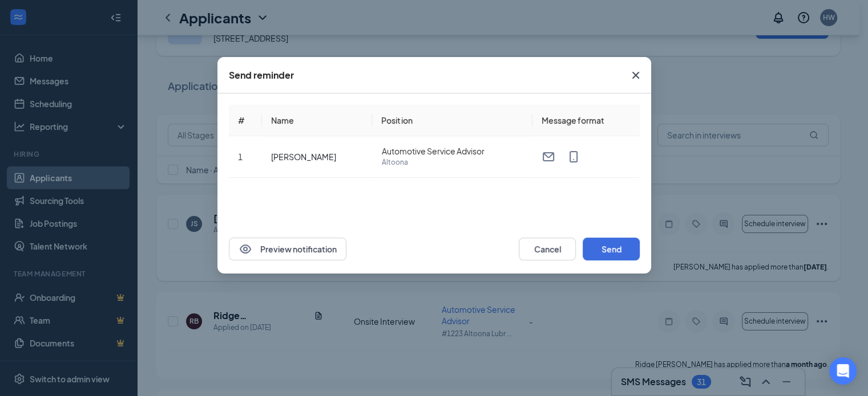  I want to click on div: Open Intercom Messenger, so click(843, 371).